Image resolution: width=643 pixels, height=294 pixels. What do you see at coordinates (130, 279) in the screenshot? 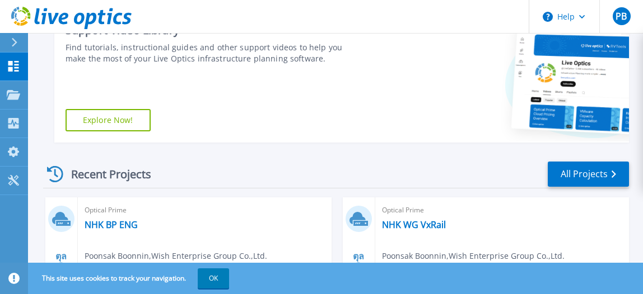
I see `span: This site uses cookies to track your navigation.` at bounding box center [130, 279].